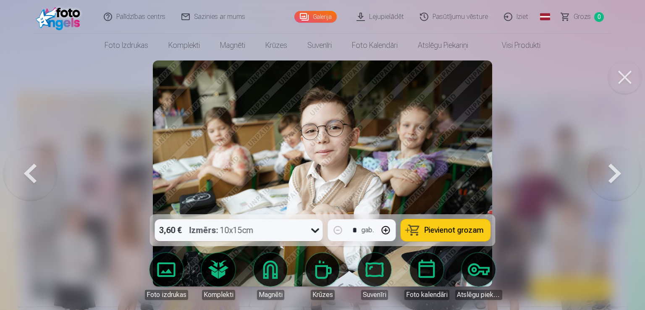  I want to click on div: 10x15cm, so click(221, 230).